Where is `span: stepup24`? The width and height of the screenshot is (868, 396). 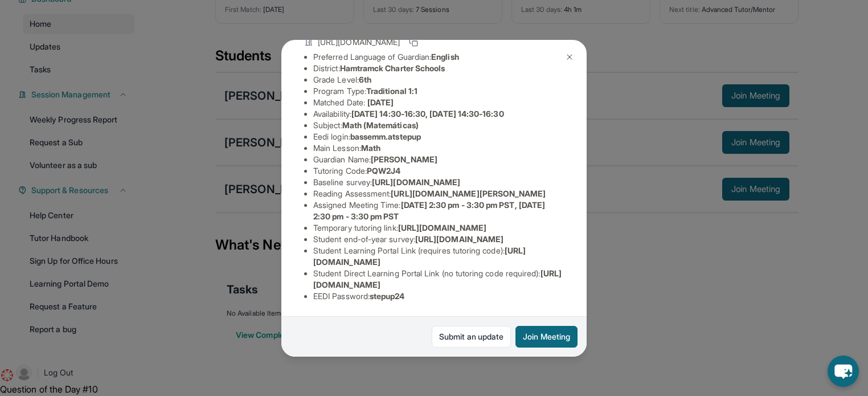
span: stepup24 is located at coordinates (388, 295).